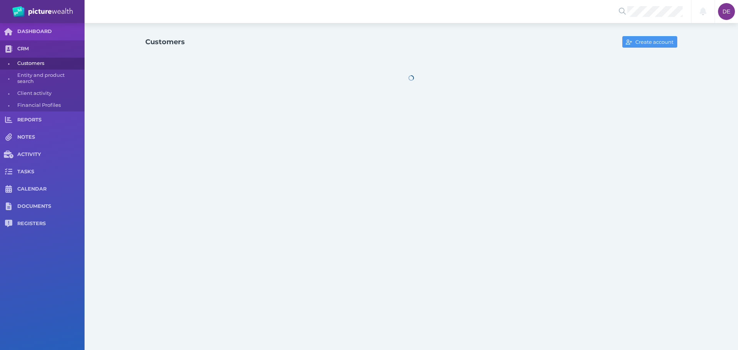  Describe the element at coordinates (51, 32) in the screenshot. I see `span: DASHBOARD` at that location.